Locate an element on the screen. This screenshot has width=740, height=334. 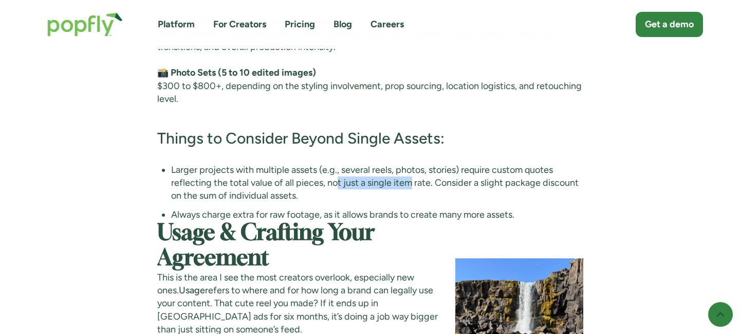
a: Platform is located at coordinates (176, 24).